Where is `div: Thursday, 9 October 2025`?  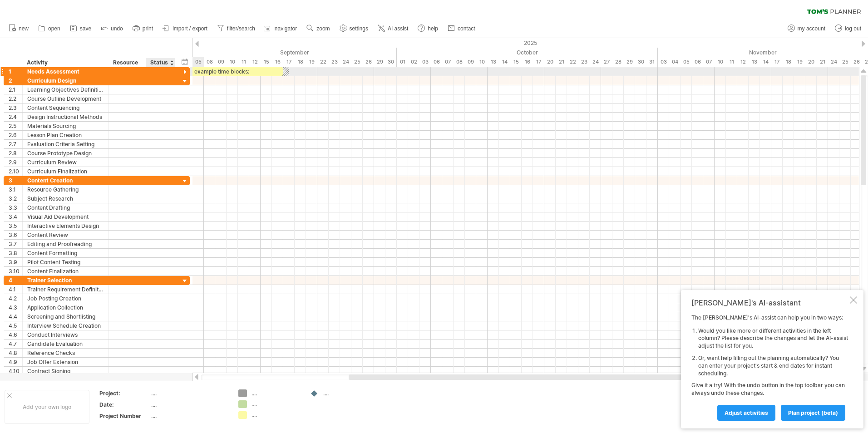 div: Thursday, 9 October 2025 is located at coordinates (471, 61).